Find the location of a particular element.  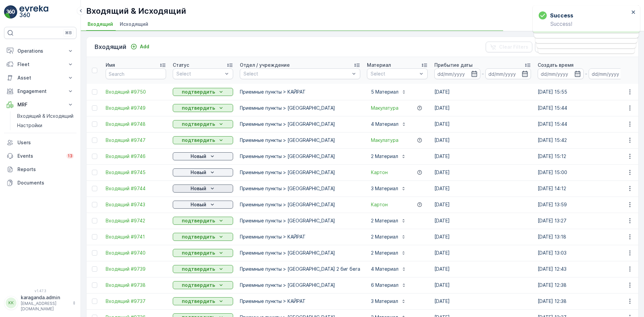

a: Входящий #9746 is located at coordinates (136, 157).